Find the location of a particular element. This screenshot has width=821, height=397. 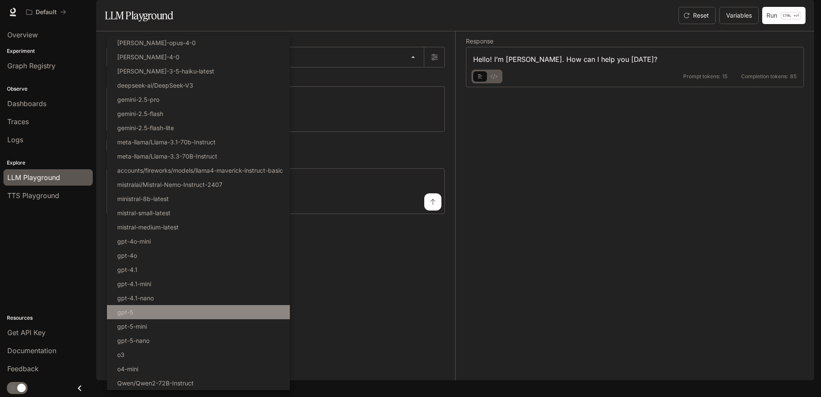

p: gpt-4.1 is located at coordinates (127, 269).